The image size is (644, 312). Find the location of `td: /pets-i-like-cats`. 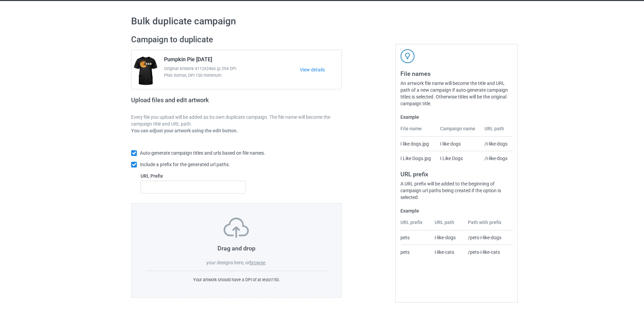

td: /pets-i-like-cats is located at coordinates (488, 252).